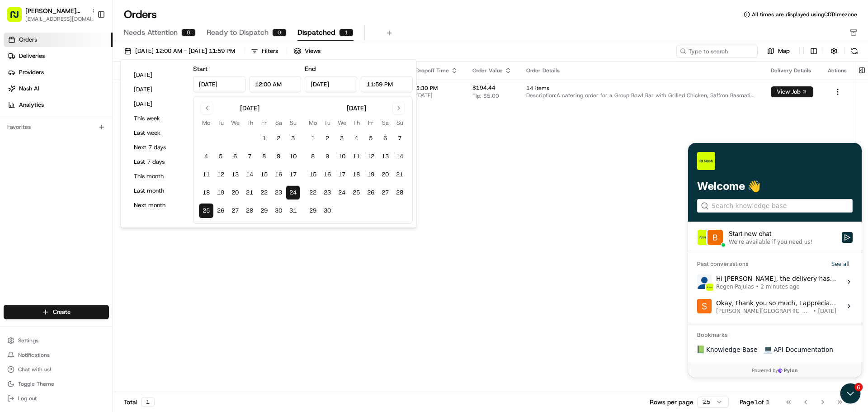 This screenshot has height=412, width=868. I want to click on img: 1736555255976-a54dd68f-1ca7-489b-9aae-adbdc363a1c4, so click(17, 95).